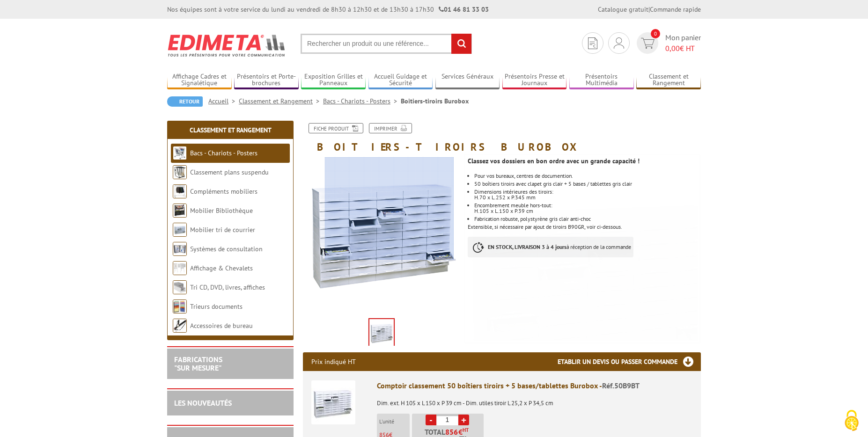 The width and height of the screenshot is (868, 437). Describe the element at coordinates (179, 249) in the screenshot. I see `img: Systèmes de consultation` at that location.